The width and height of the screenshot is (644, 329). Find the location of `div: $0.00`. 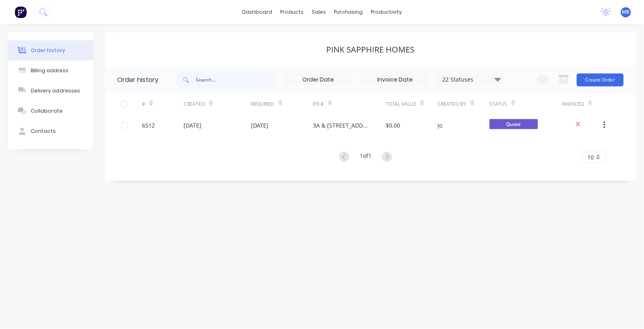

div: $0.00 is located at coordinates (393, 125).